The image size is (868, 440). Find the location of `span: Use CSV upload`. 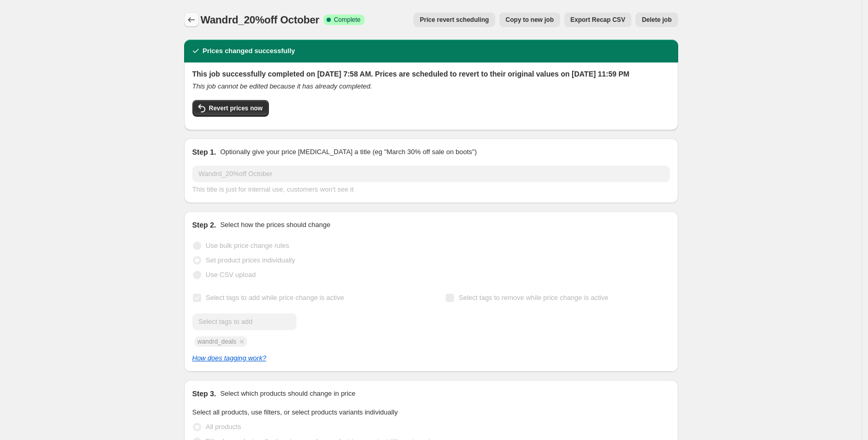

span: Use CSV upload is located at coordinates (231, 274).